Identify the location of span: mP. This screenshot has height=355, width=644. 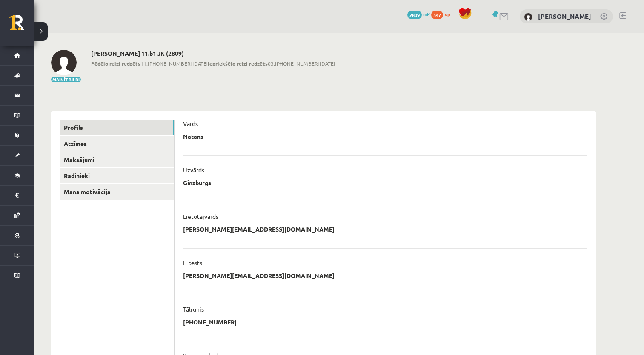
(427, 14).